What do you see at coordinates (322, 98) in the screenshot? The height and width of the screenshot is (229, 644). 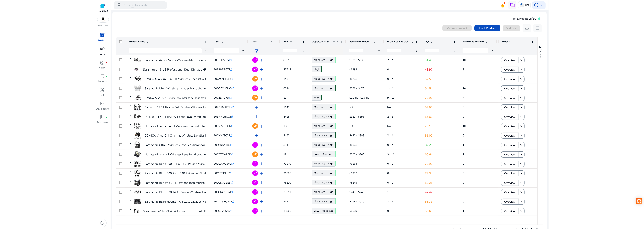 I see `span: 79.37` at bounding box center [322, 98].